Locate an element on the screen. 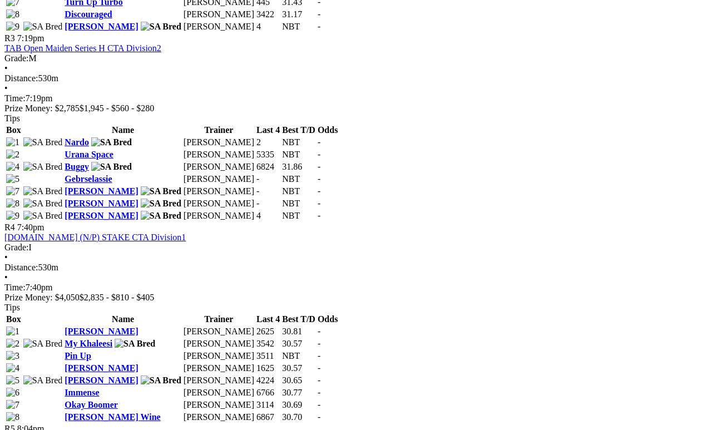 The width and height of the screenshot is (712, 430). td: 5335 is located at coordinates (268, 155).